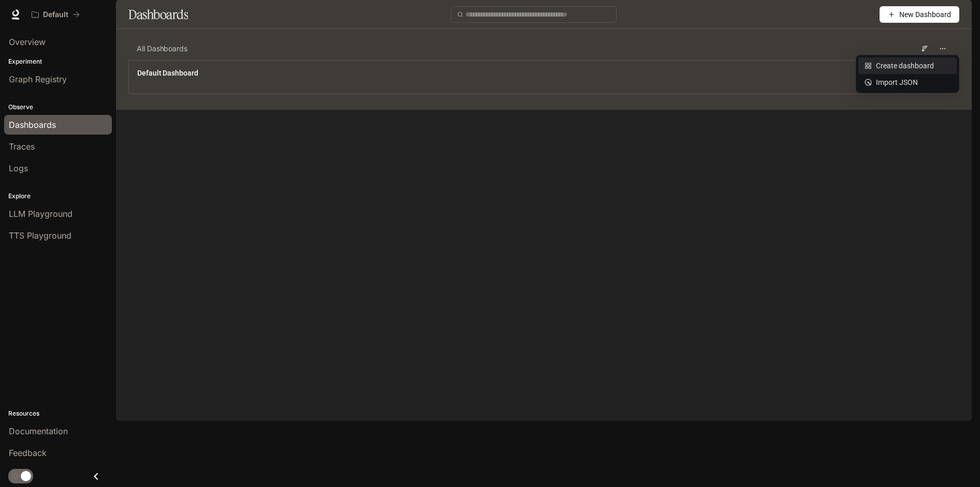 Image resolution: width=980 pixels, height=487 pixels. Describe the element at coordinates (925, 15) in the screenshot. I see `span: New Dashboard` at that location.